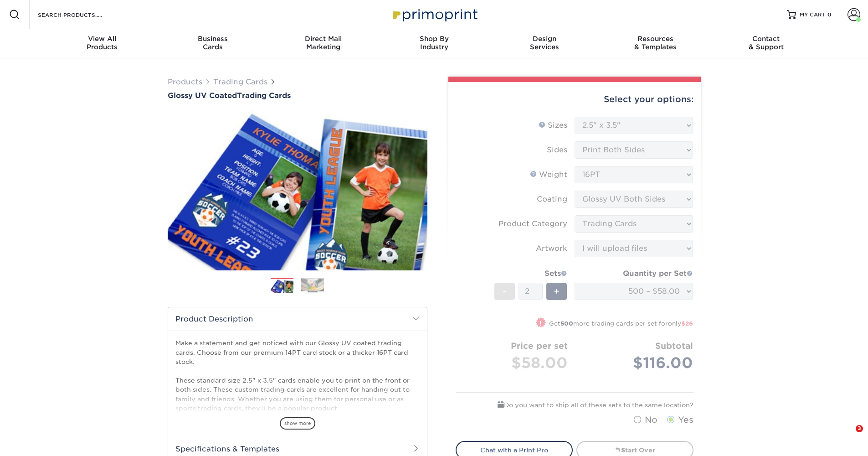 Image resolution: width=868 pixels, height=456 pixels. Describe the element at coordinates (545, 43) in the screenshot. I see `div: Services` at that location.